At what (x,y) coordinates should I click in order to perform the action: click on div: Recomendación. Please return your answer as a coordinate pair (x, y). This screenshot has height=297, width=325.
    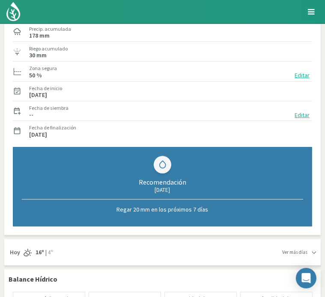
    Looking at the image, I should click on (162, 182).